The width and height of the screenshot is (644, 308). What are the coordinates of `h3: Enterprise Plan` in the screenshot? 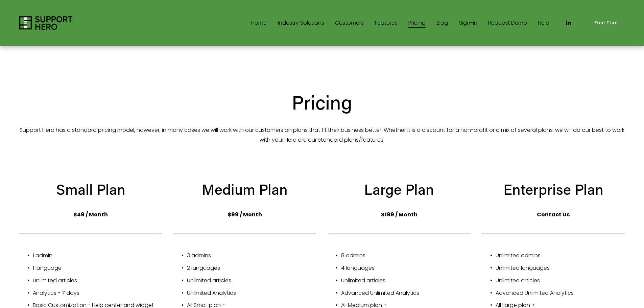 It's located at (553, 189).